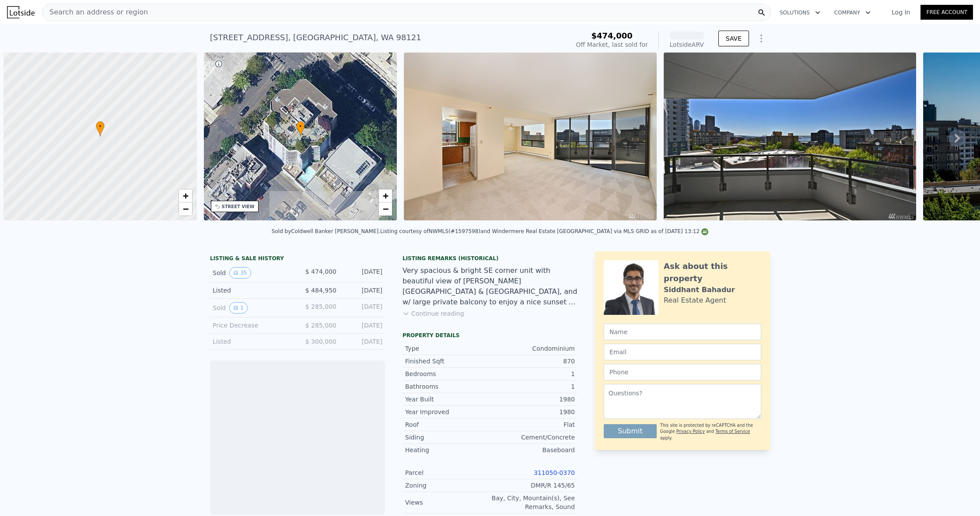 The height and width of the screenshot is (516, 980). Describe the element at coordinates (533, 425) in the screenshot. I see `div: Flat` at that location.